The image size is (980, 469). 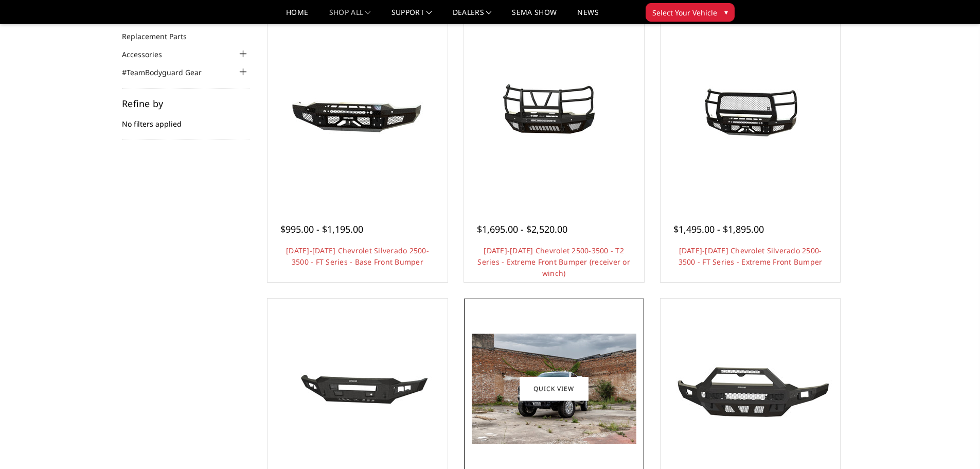 I want to click on a: 2020-2023 Chevrolet Silverado 2500-3500 - FT Series - Extreme Front Bumper 2020-2023 Chevrolet Si..., so click(x=751, y=114).